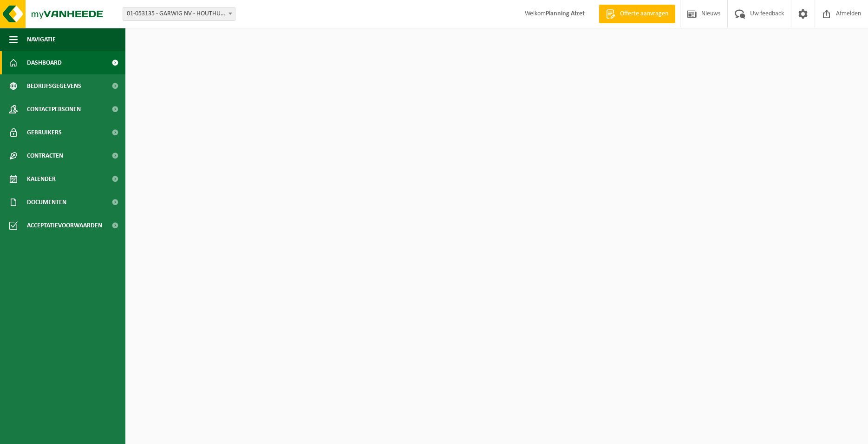 The height and width of the screenshot is (444, 868). What do you see at coordinates (54, 86) in the screenshot?
I see `span: Bedrijfsgegevens` at bounding box center [54, 86].